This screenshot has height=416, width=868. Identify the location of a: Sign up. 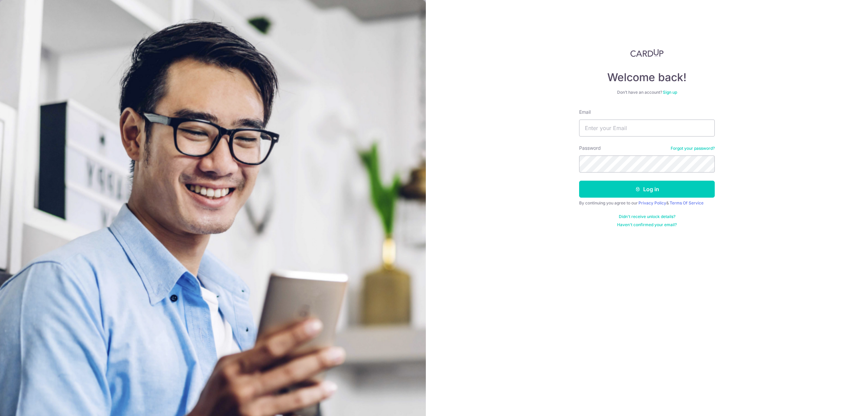
(670, 92).